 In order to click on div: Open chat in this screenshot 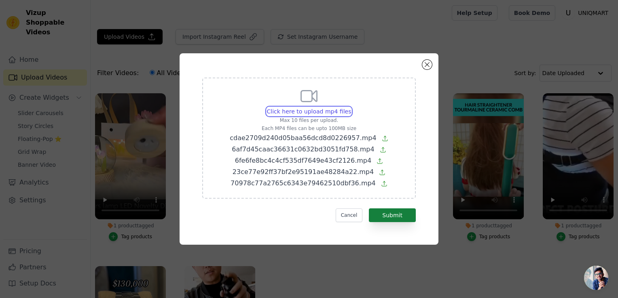, I will do `click(596, 278)`.